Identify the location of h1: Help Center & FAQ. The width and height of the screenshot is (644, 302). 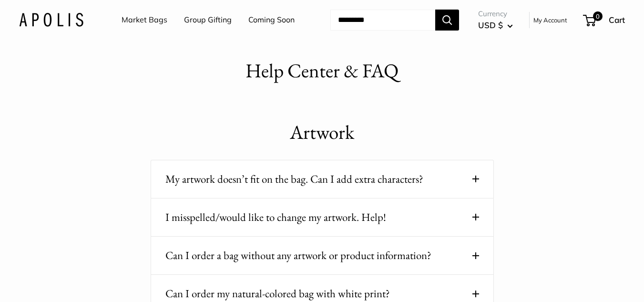
(322, 70).